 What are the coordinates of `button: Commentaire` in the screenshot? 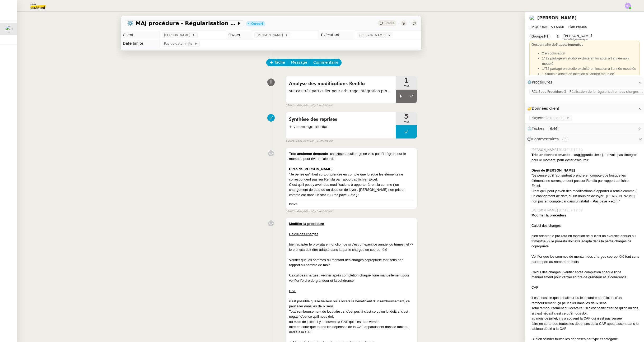 It's located at (326, 63).